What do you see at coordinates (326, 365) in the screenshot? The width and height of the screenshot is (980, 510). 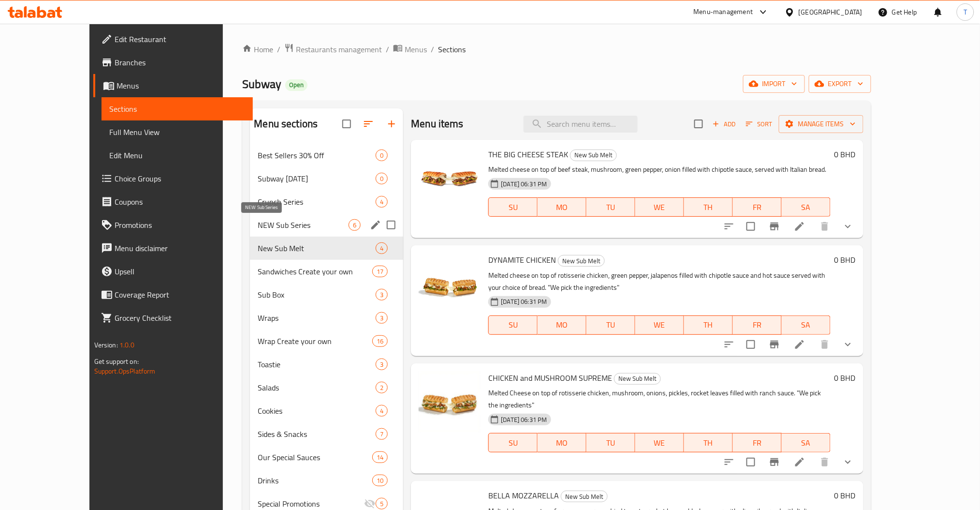 I see `div: Toastie3` at bounding box center [326, 365].